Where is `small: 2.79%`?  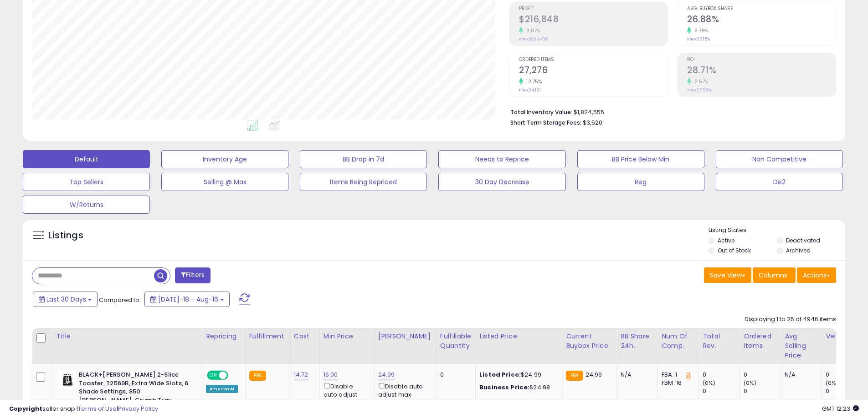
small: 2.79% is located at coordinates (700, 30).